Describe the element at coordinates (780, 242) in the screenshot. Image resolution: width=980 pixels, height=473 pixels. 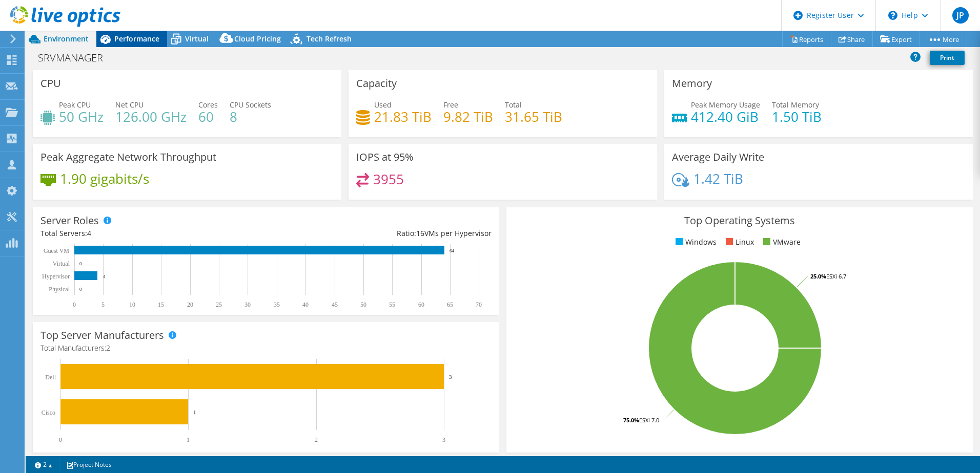
I see `li: VMware` at that location.